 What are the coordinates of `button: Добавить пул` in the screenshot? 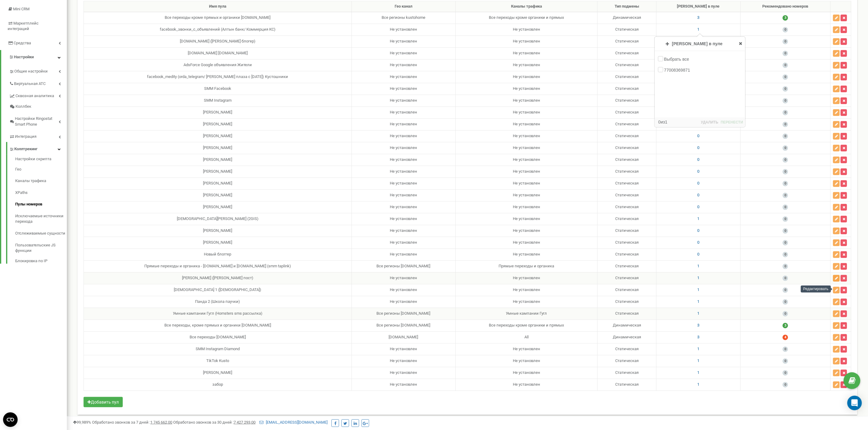 It's located at (103, 402).